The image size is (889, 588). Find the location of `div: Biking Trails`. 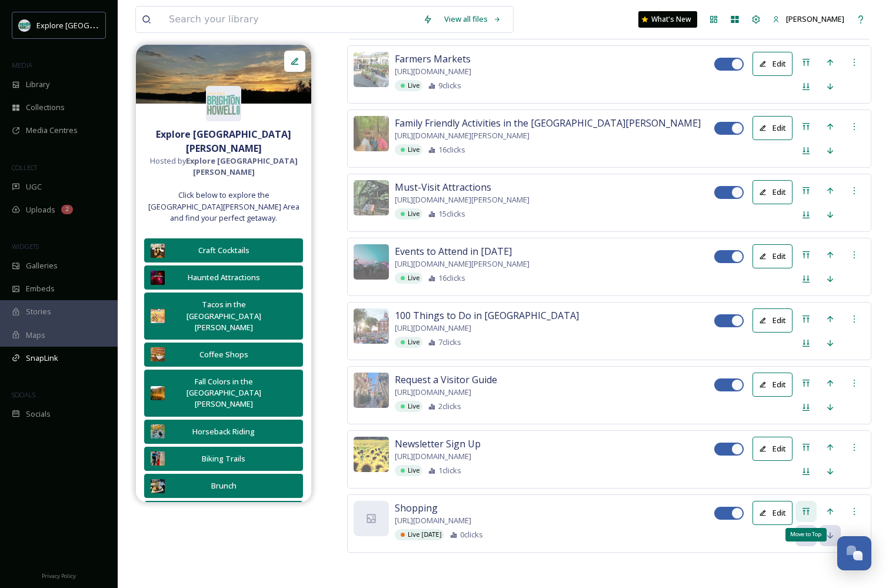

div: Biking Trails is located at coordinates (223, 459).